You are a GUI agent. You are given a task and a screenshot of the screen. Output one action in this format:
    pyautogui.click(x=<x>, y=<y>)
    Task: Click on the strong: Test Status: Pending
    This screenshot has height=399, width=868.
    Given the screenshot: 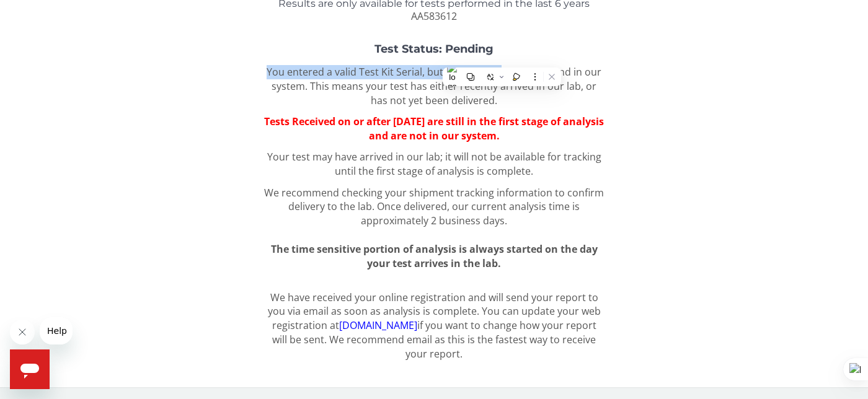 What is the action you would take?
    pyautogui.click(x=434, y=49)
    